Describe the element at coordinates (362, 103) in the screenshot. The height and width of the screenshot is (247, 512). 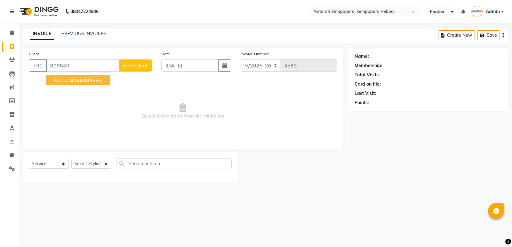
I see `div: Points:` at that location.